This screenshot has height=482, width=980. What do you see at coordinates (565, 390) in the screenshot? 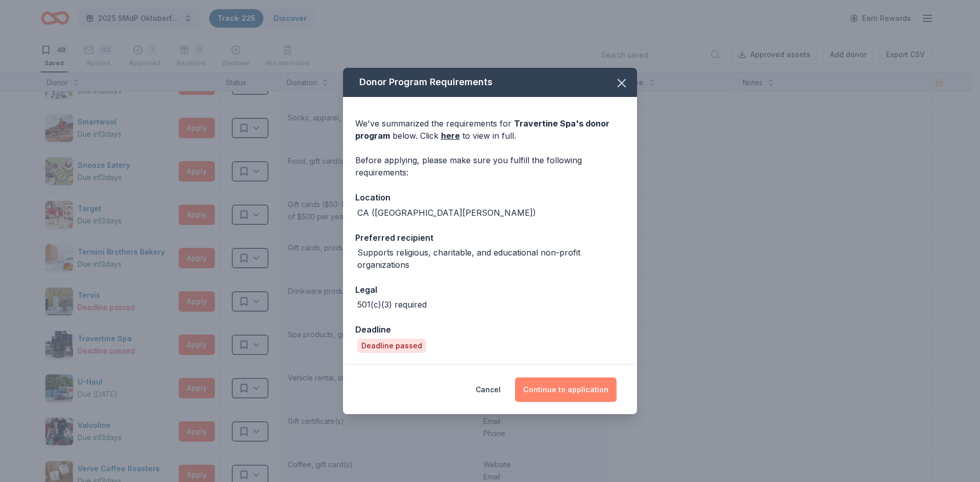
I see `button: Continue to application` at bounding box center [565, 390].